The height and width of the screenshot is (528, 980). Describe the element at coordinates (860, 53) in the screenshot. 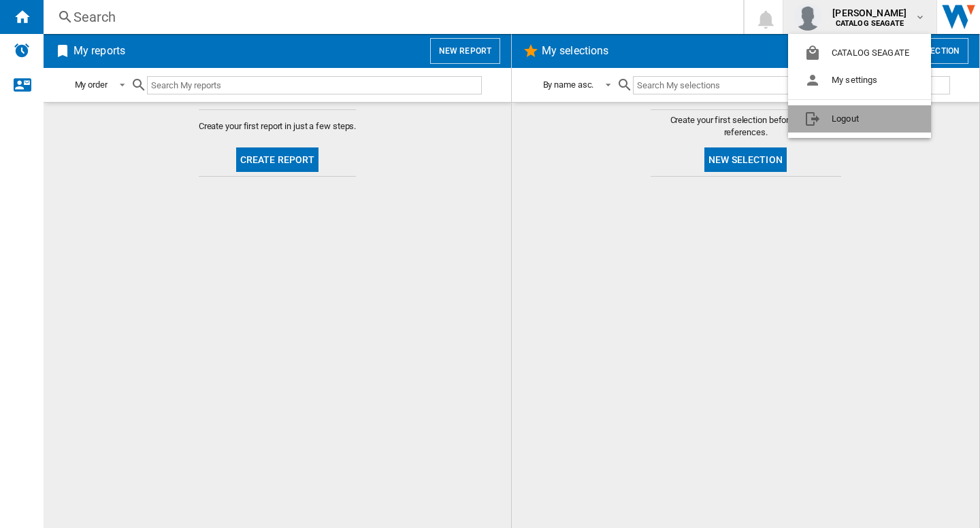

I see `md-menu-item: CATALOG SEAGATE` at that location.